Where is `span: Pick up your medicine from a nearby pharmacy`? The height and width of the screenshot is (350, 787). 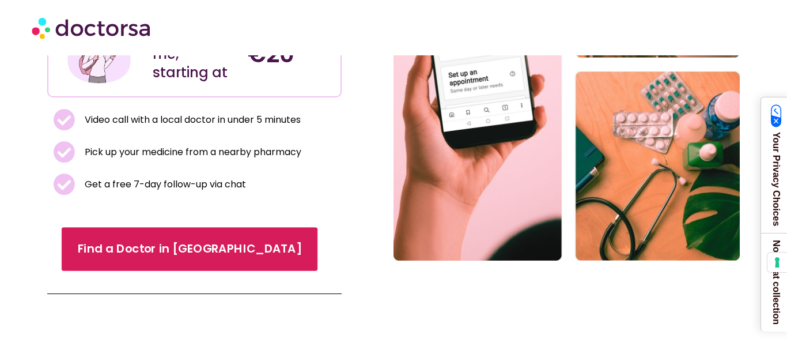 span: Pick up your medicine from a nearby pharmacy is located at coordinates (191, 152).